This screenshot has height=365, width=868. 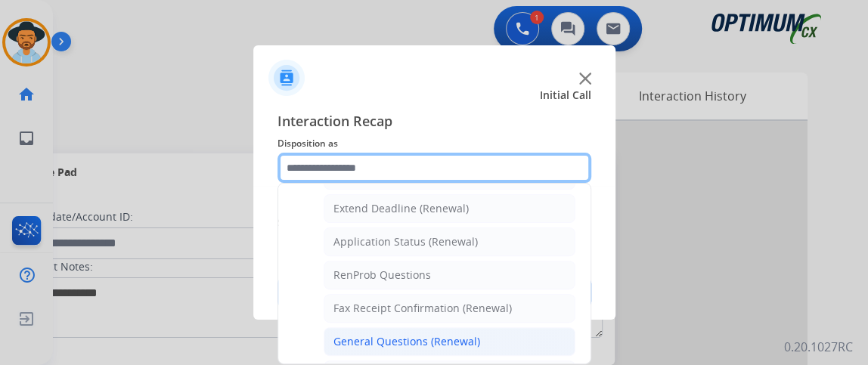 I want to click on div: Application Status (Renewal), so click(x=405, y=242).